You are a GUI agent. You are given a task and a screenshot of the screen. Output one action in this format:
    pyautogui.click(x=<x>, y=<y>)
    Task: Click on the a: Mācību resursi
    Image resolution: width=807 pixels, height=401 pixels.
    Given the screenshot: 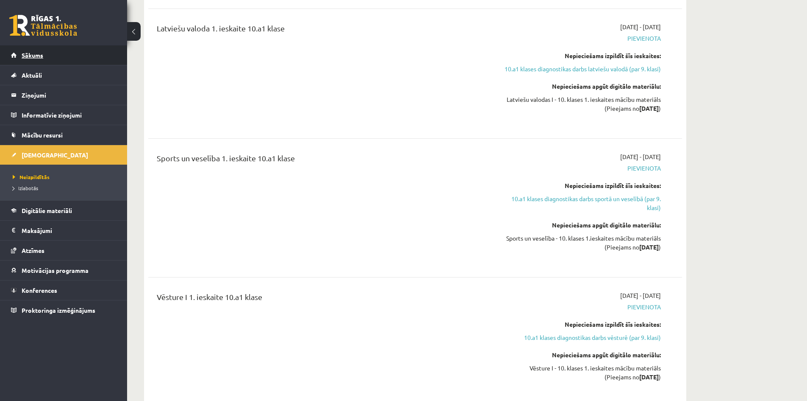 What is the action you would take?
    pyautogui.click(x=64, y=135)
    